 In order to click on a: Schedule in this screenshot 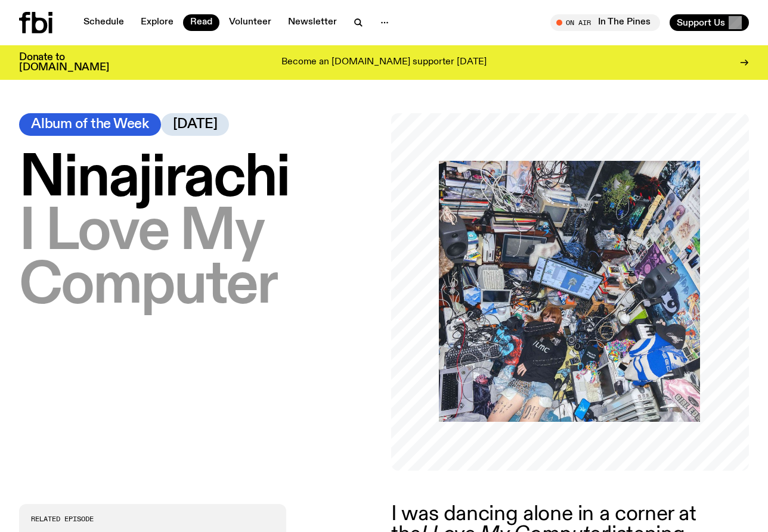, I will do `click(104, 23)`.